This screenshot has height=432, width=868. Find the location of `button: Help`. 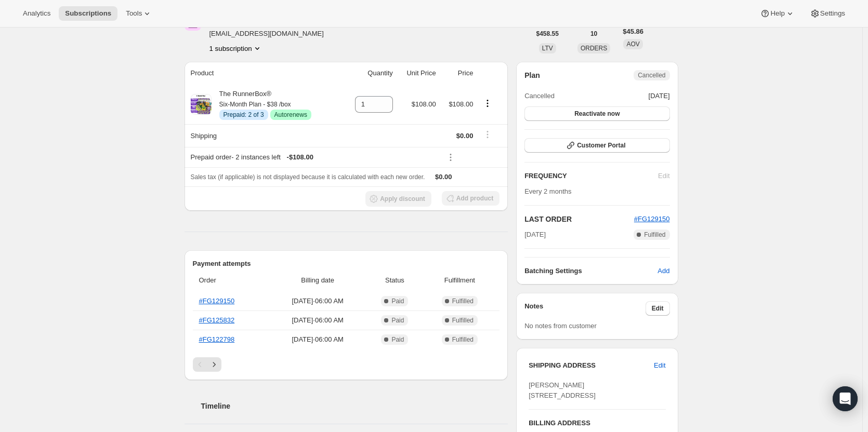

button: Help is located at coordinates (777, 14).